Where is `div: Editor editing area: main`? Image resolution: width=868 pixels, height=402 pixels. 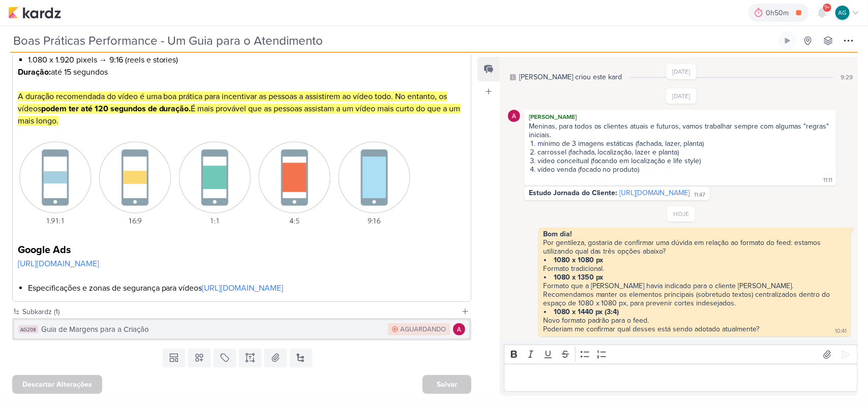
div: Editor editing area: main is located at coordinates (681, 378).